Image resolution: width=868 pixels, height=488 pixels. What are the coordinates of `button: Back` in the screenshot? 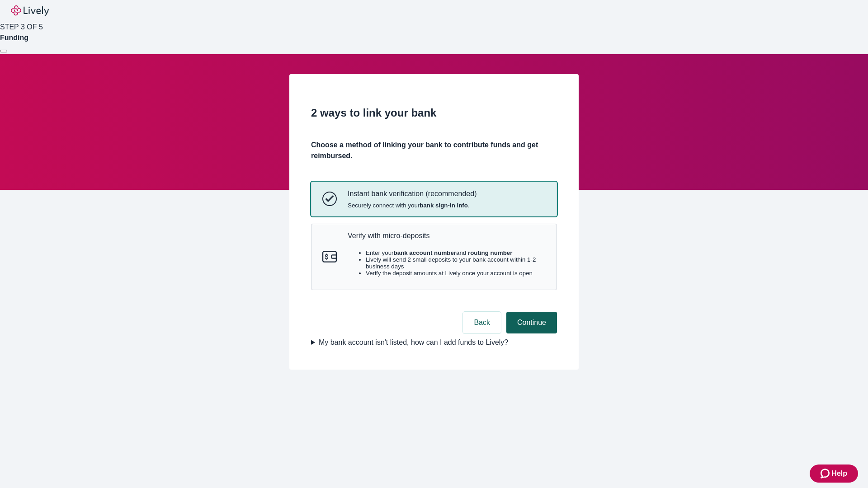 It's located at (481, 322).